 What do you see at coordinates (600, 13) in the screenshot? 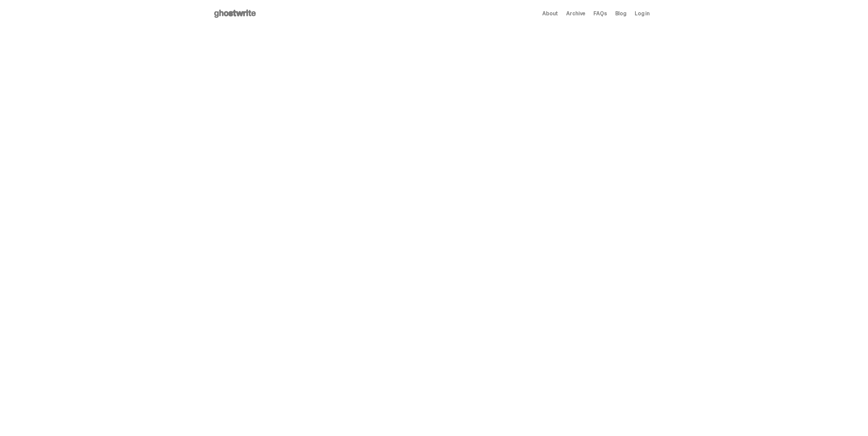
I see `span: FAQs` at bounding box center [600, 13].